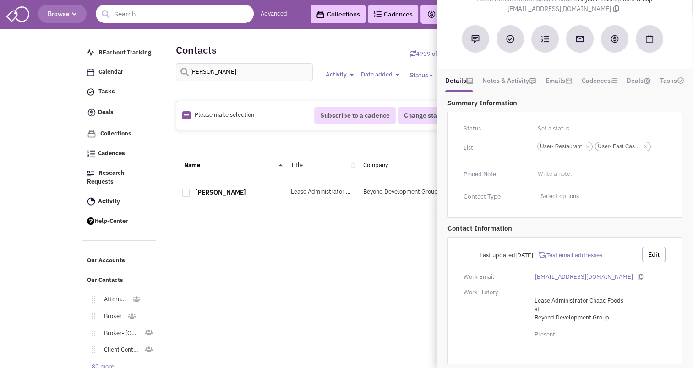 Image resolution: width=693 pixels, height=368 pixels. Describe the element at coordinates (91, 72) in the screenshot. I see `img: Calendar.png` at that location.